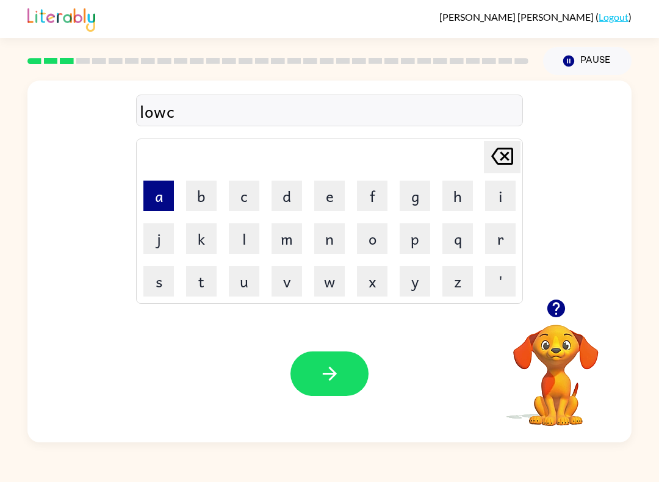  What do you see at coordinates (329, 239) in the screenshot?
I see `button: n` at bounding box center [329, 239].